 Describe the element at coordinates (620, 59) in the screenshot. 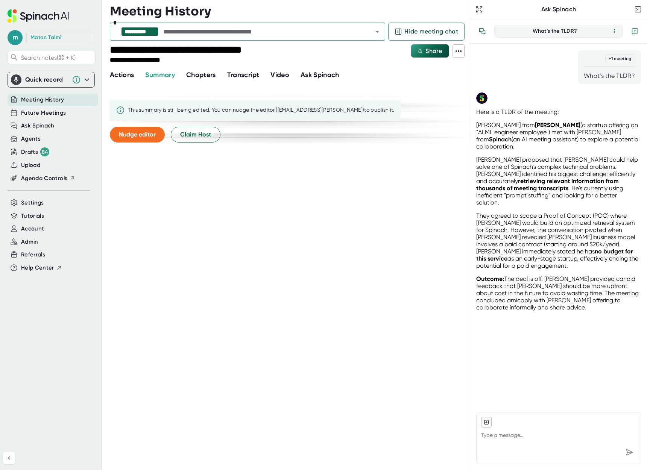

I see `div: + 1 meeting` at that location.